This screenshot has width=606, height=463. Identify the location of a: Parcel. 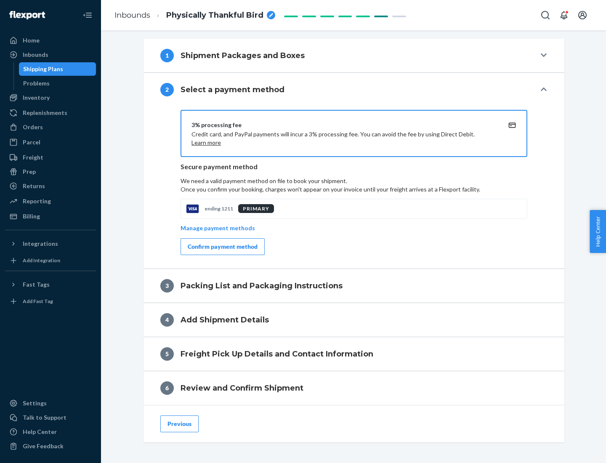
(50, 142).